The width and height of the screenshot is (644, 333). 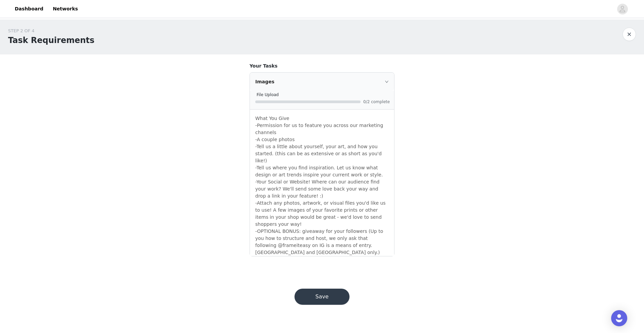 I want to click on button: Save, so click(x=322, y=296).